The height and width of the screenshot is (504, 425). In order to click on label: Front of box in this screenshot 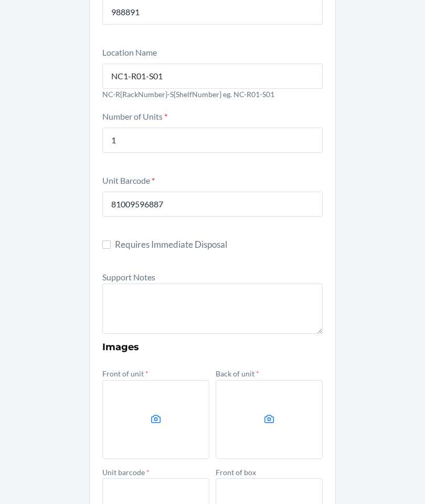, I will do `click(235, 472)`.